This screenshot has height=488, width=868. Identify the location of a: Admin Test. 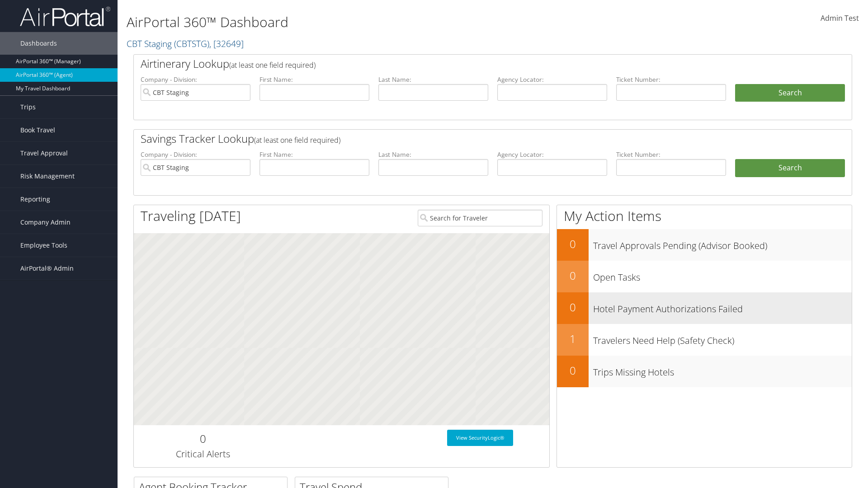
(839, 18).